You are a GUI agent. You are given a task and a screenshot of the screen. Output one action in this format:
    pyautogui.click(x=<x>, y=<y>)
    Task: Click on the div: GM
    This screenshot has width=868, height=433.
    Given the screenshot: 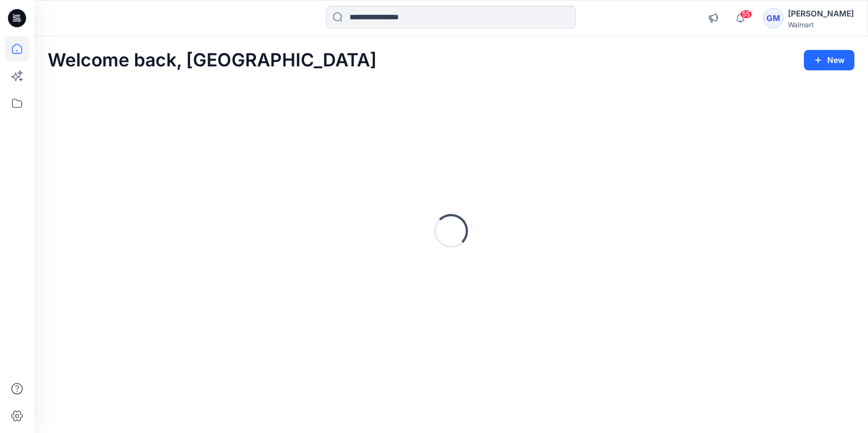 What is the action you would take?
    pyautogui.click(x=773, y=18)
    